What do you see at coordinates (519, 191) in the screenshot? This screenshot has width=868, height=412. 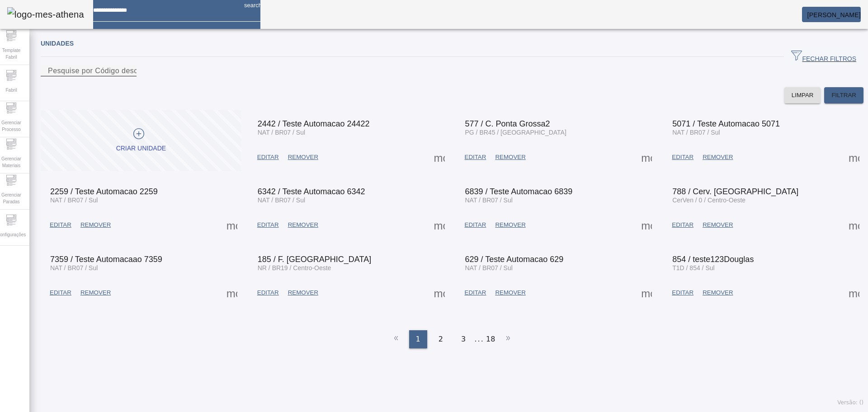 I see `span: 6839 / Teste Automacao 6839` at bounding box center [519, 191].